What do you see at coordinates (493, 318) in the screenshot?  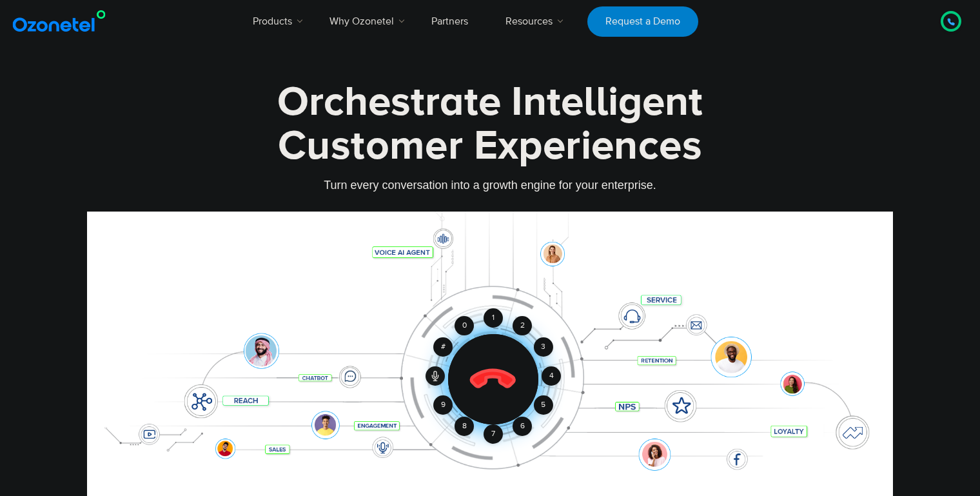 I see `div: 1` at bounding box center [493, 318].